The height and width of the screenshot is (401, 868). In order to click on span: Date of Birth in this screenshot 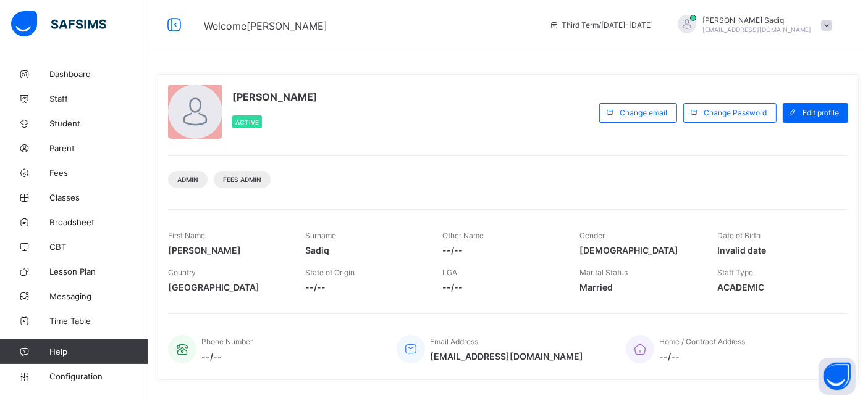, I will do `click(739, 235)`.